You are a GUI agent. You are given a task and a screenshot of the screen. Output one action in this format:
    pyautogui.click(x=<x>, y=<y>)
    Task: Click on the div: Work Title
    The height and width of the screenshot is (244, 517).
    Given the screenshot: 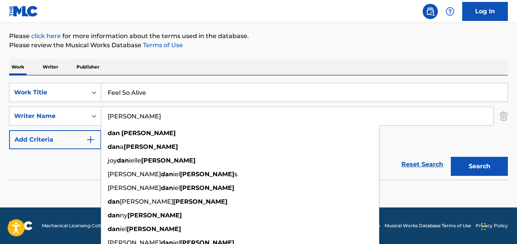 What is the action you would take?
    pyautogui.click(x=48, y=92)
    